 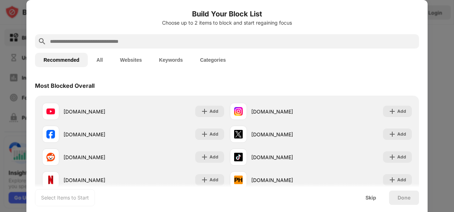 What do you see at coordinates (61, 60) in the screenshot?
I see `button: Recommended` at bounding box center [61, 60].